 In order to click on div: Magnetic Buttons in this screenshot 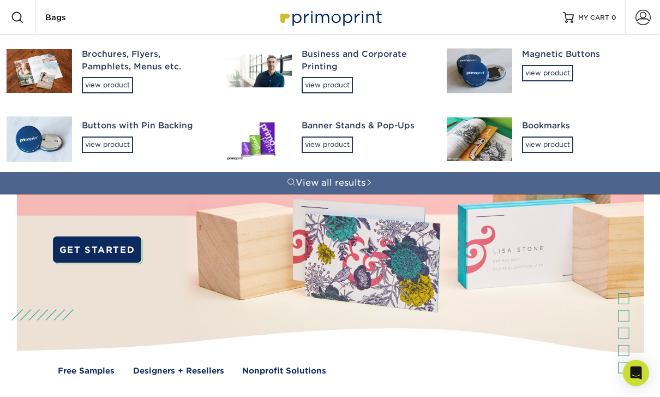, I will do `click(584, 54)`.